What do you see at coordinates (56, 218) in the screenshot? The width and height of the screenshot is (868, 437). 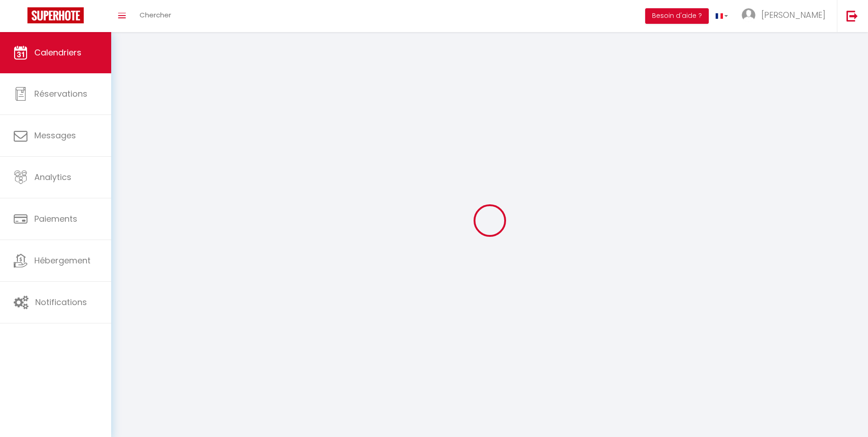 I see `span: Paiements` at bounding box center [56, 218].